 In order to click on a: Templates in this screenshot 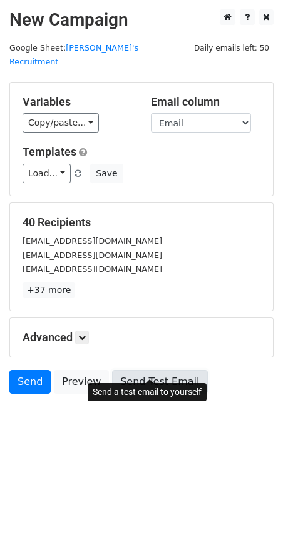, I will do `click(49, 151)`.